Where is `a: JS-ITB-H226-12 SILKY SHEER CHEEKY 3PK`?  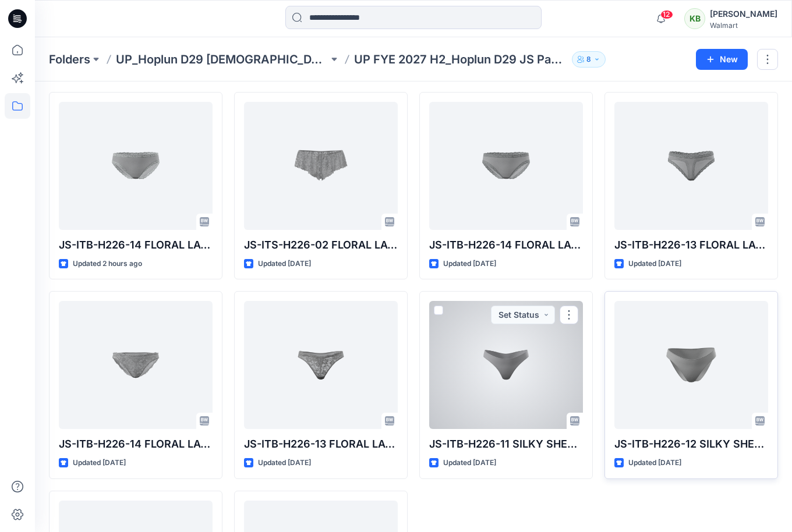
a: JS-ITB-H226-12 SILKY SHEER CHEEKY 3PK is located at coordinates (691, 365).